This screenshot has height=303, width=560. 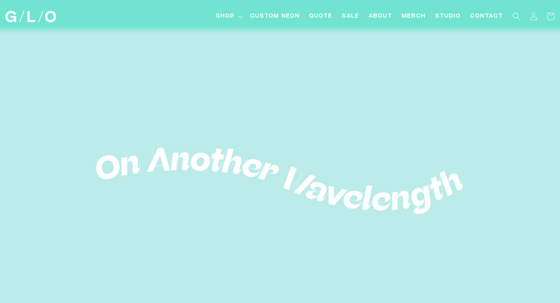 What do you see at coordinates (516, 16) in the screenshot?
I see `summary: Search` at bounding box center [516, 16].